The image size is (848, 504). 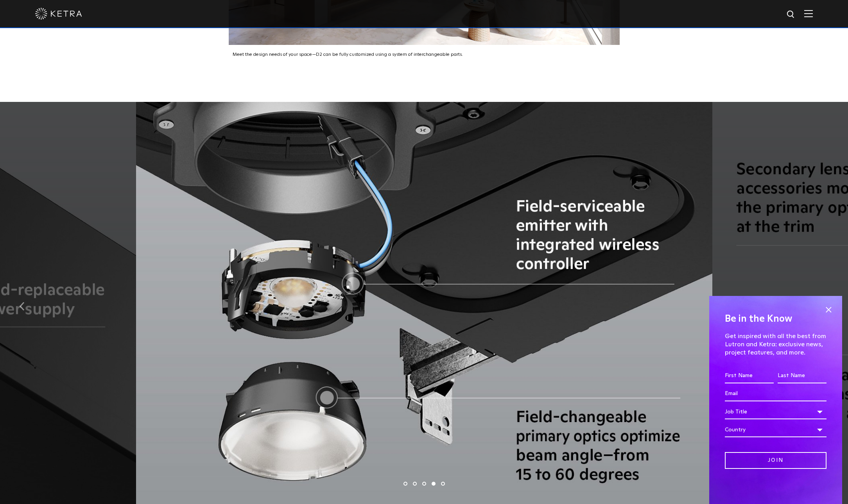 I want to click on img: ketra-logo-2019-white, so click(x=59, y=14).